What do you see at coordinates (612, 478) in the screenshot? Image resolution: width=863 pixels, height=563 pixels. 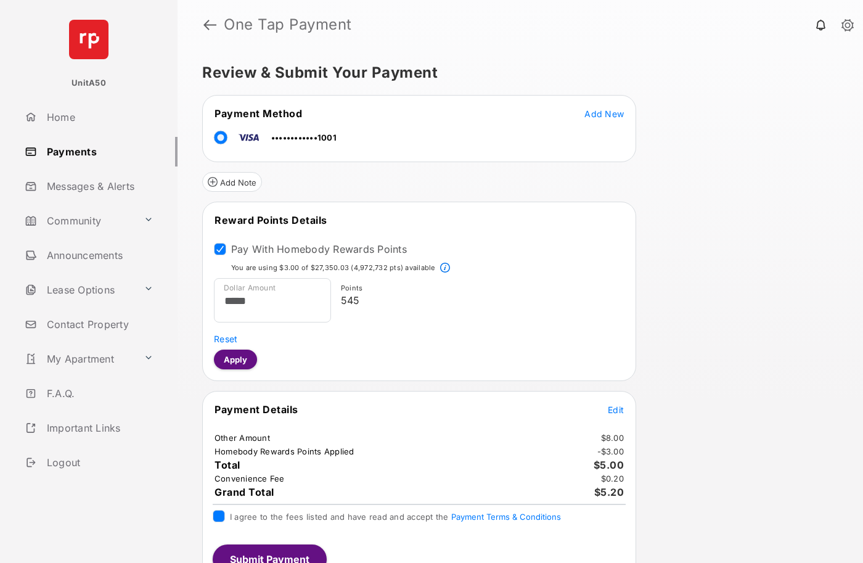 I see `td: $0.20` at bounding box center [612, 478].